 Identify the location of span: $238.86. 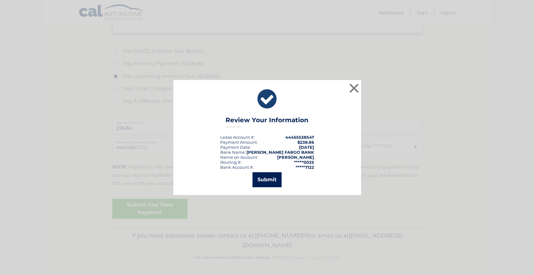
(305, 142).